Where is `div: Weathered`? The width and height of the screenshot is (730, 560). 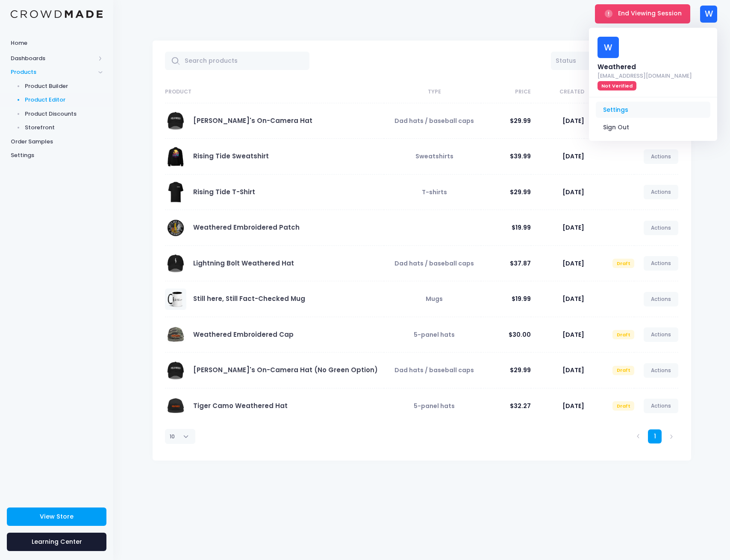 div: Weathered is located at coordinates (645, 67).